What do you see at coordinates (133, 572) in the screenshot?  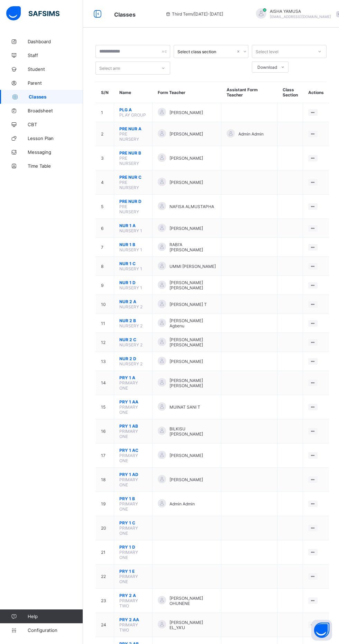 I see `span: PRY 1 E` at bounding box center [133, 572].